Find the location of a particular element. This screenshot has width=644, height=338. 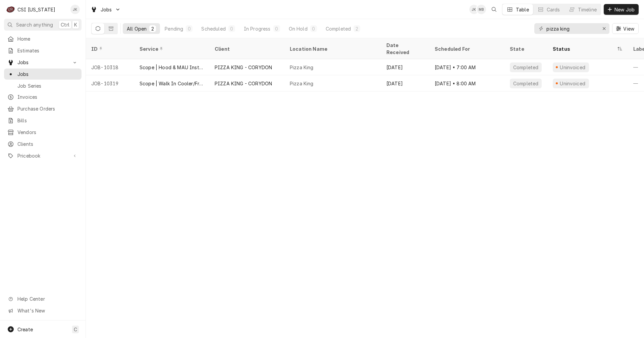

span: Vendors is located at coordinates (48, 132).